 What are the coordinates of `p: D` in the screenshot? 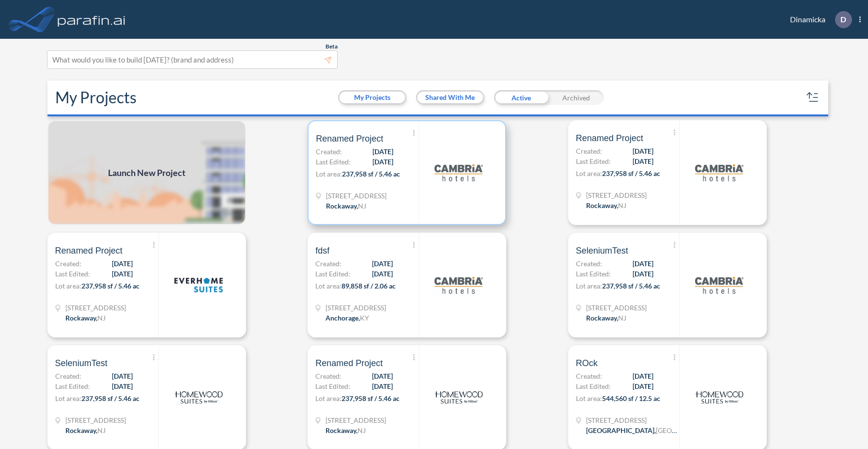 It's located at (844, 20).